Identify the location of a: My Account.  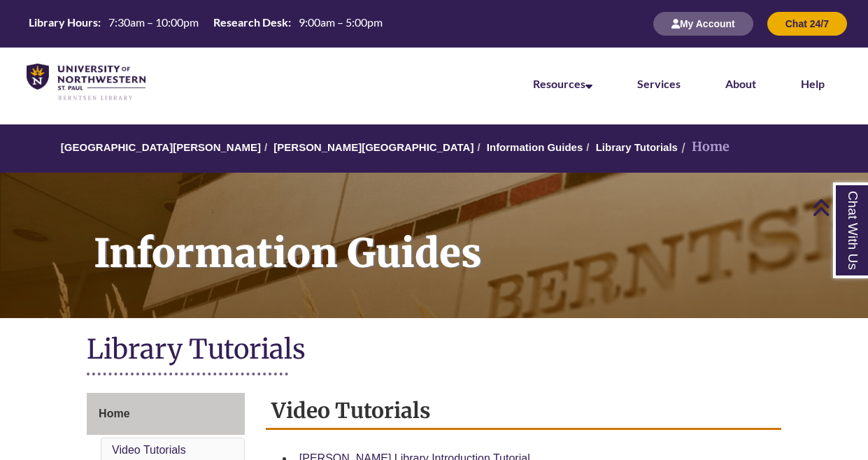
(703, 23).